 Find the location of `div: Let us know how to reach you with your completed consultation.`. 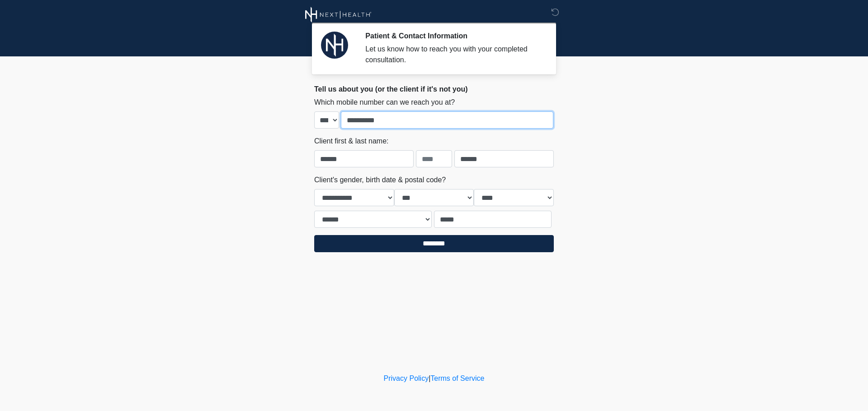

div: Let us know how to reach you with your completed consultation. is located at coordinates (452, 54).